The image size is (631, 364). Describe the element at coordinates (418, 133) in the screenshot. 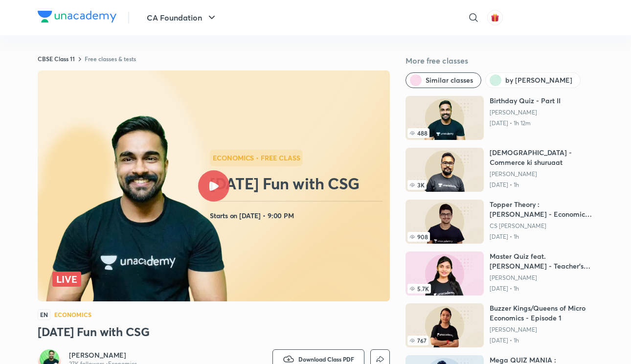

I see `span: 488` at that location.